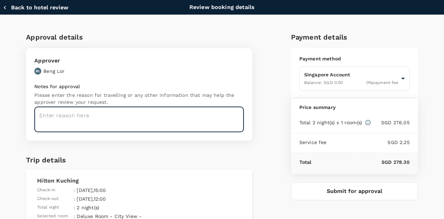  What do you see at coordinates (35, 8) in the screenshot?
I see `button: Back to hotel review` at bounding box center [35, 8].